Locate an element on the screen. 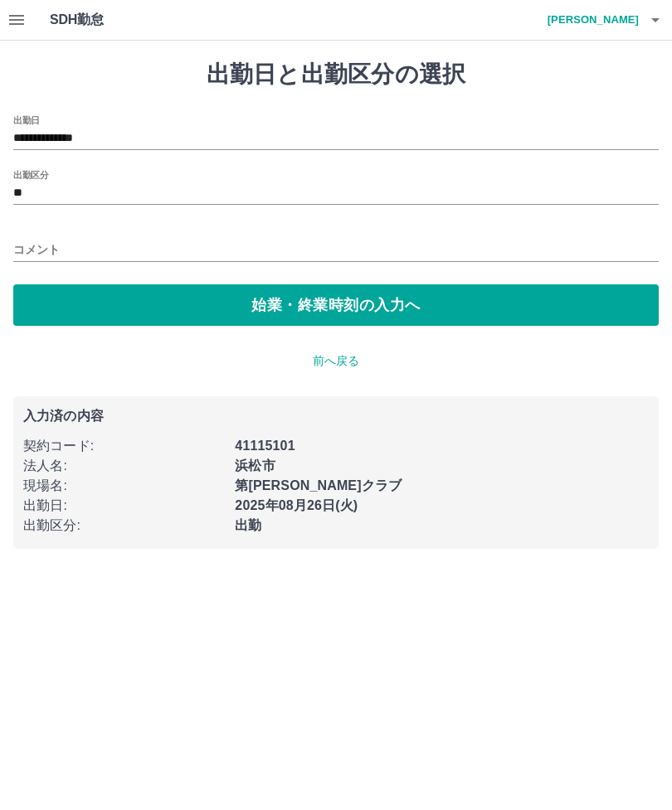 The image size is (672, 810). h1: 出勤日と出勤区分の選択 is located at coordinates (336, 74).